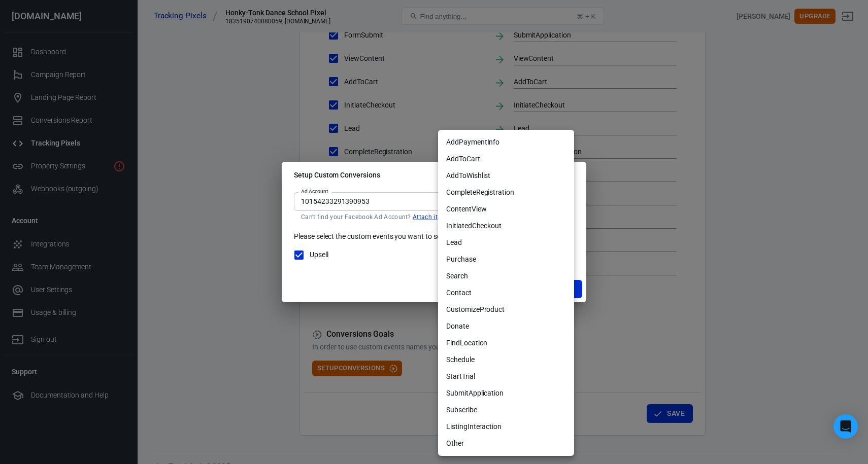  Describe the element at coordinates (845, 426) in the screenshot. I see `div: Open Intercom Messenger` at that location.